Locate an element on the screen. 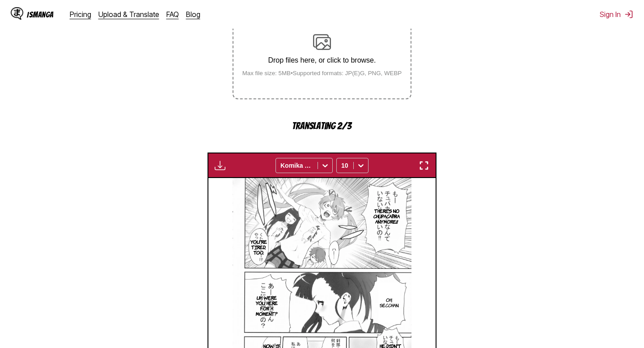 The width and height of the screenshot is (644, 348). a: IsManga LogoIsManga is located at coordinates (40, 14).